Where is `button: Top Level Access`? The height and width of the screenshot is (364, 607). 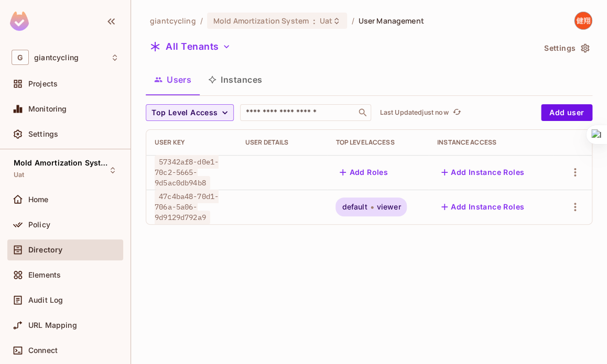 button: Top Level Access is located at coordinates (190, 112).